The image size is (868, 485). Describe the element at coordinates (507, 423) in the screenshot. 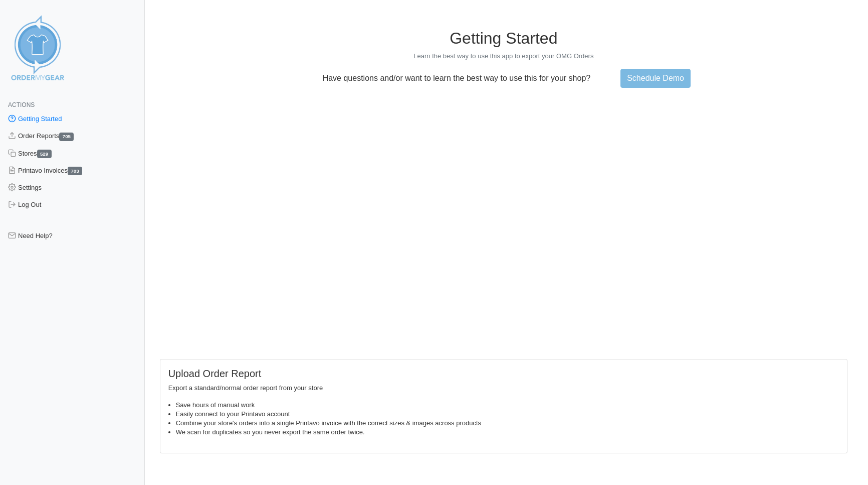

I see `li: Combine your store's orders into a single Printavo invoice with the correct sizes & images across...` at that location.